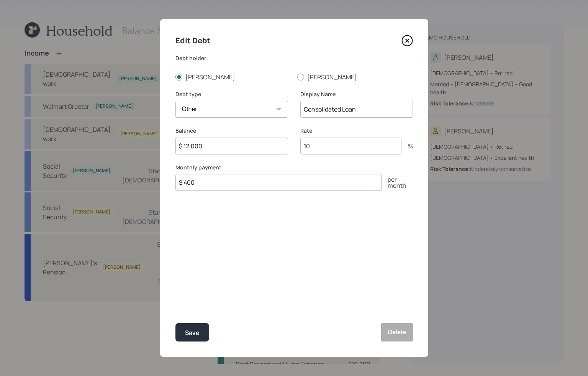  Describe the element at coordinates (232, 95) in the screenshot. I see `label: Debt type` at that location.